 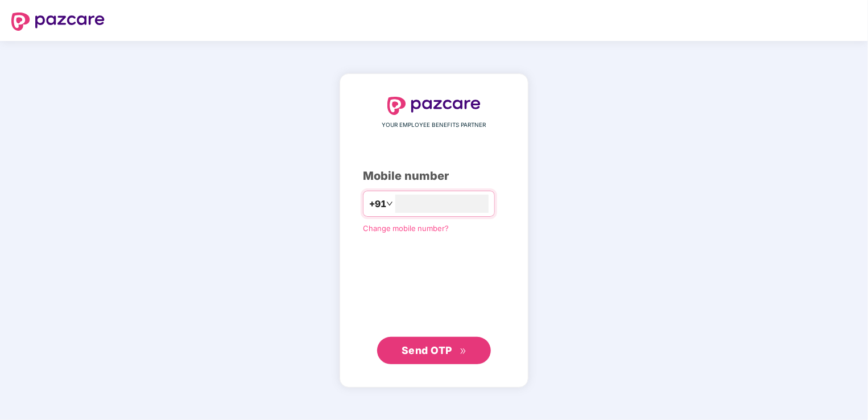 What do you see at coordinates (427, 350) in the screenshot?
I see `span: Send OTP` at bounding box center [427, 350].